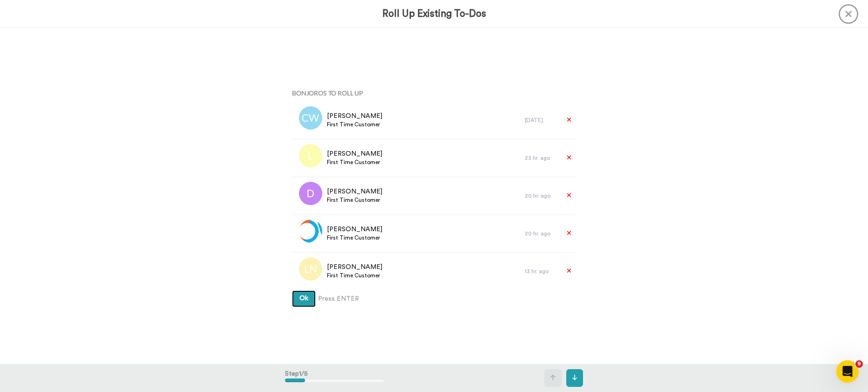 The height and width of the screenshot is (392, 868). I want to click on img: d99b14ae-d880-4072-9133-922698e30b96.png, so click(311, 231).